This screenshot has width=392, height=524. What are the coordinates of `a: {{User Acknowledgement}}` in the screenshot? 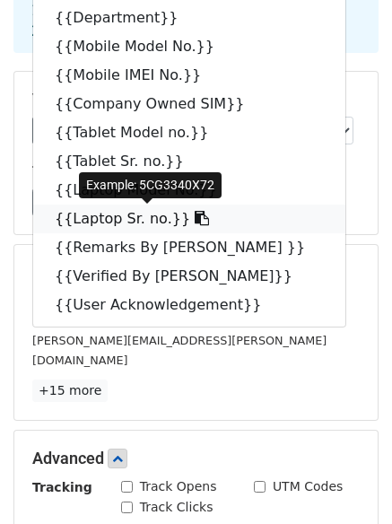 It's located at (189, 305).